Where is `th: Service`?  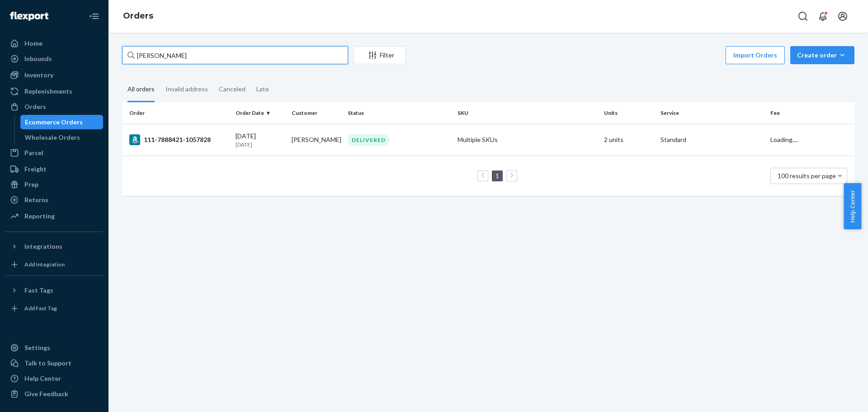
th: Service is located at coordinates (712, 113).